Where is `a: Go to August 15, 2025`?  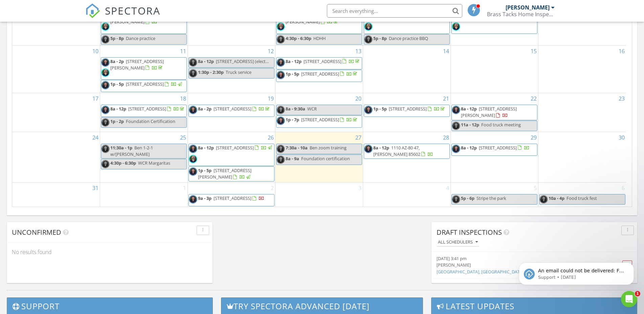 a: Go to August 15, 2025 is located at coordinates (534, 52).